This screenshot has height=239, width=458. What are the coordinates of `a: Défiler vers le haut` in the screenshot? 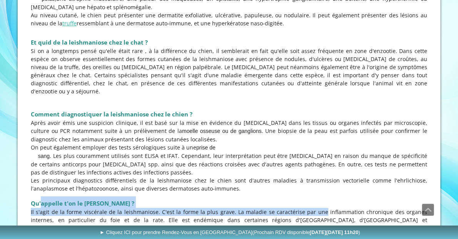 It's located at (428, 210).